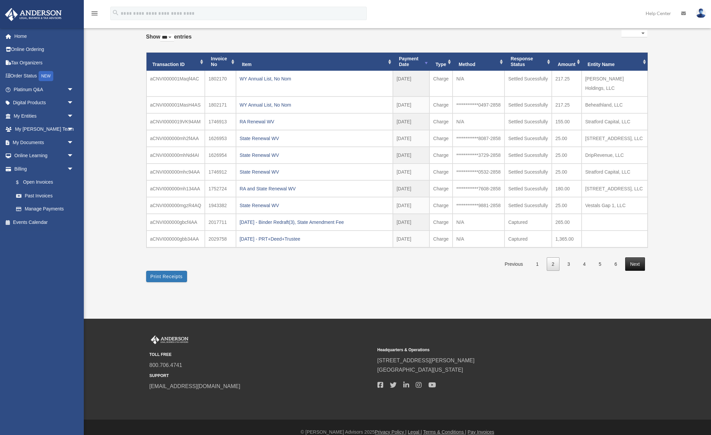 This screenshot has height=435, width=711. I want to click on i: menu, so click(95, 13).